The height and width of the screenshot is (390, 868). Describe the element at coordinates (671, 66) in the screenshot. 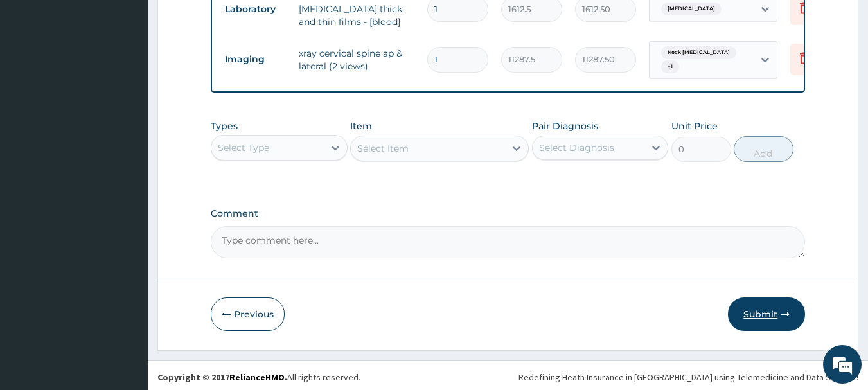

I see `span: + 1` at that location.